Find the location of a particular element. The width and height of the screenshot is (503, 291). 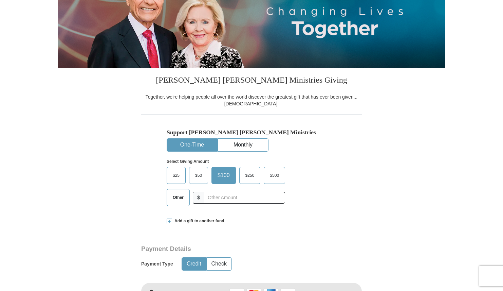

button: One-Time is located at coordinates (192, 145).